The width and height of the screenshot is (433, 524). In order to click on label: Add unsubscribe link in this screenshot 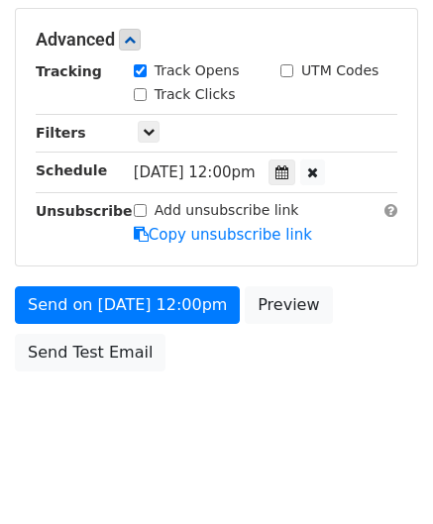, I will do `click(227, 210)`.